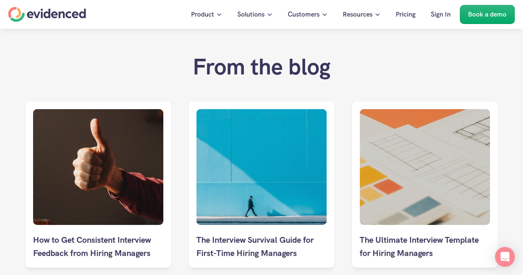  I want to click on a: Man in suit walks along against blue wall The Interview Survival Guide for First-Time Hiring Mana..., so click(261, 185).